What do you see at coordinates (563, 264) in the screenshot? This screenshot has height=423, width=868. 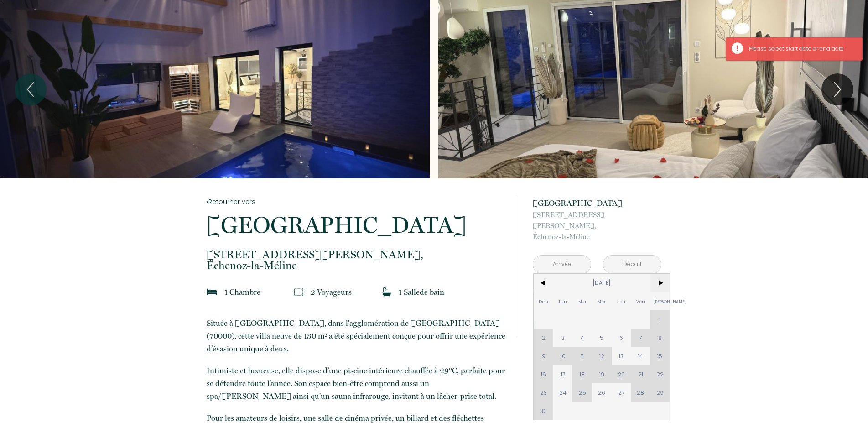 I see `input: Arrivée` at bounding box center [563, 264].